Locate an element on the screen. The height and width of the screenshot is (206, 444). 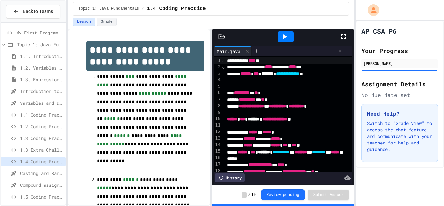
div: 9 is located at coordinates (217, 112).